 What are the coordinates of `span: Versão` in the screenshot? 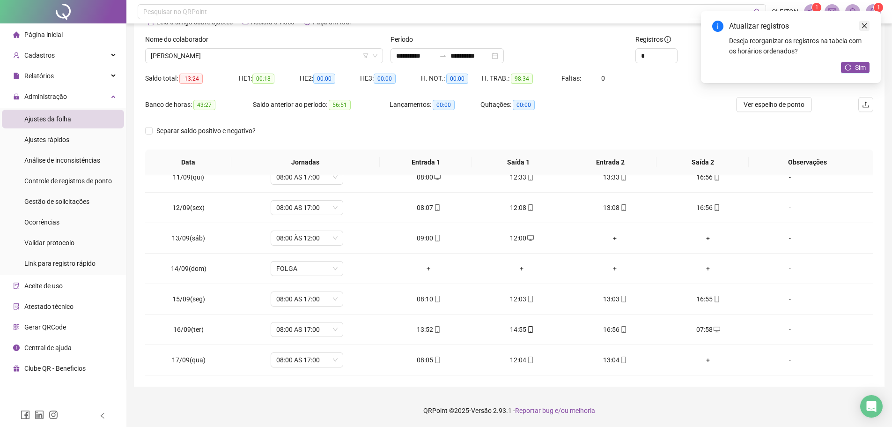 It's located at (481, 410).